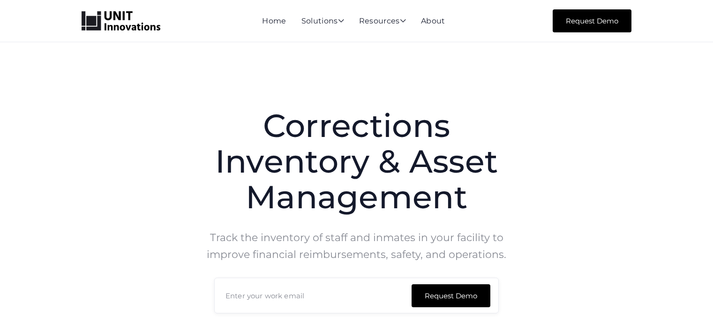 The width and height of the screenshot is (713, 326). I want to click on div: Solutions, so click(322, 22).